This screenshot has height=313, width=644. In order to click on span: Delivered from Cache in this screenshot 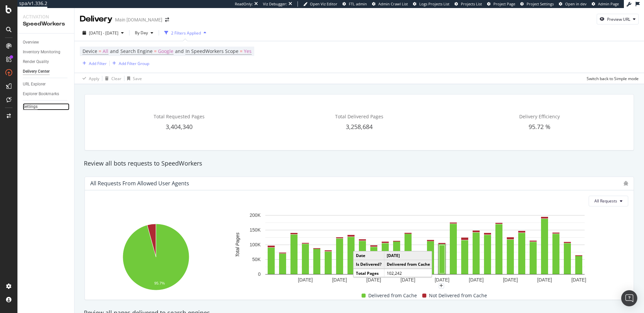, I will do `click(392, 296)`.